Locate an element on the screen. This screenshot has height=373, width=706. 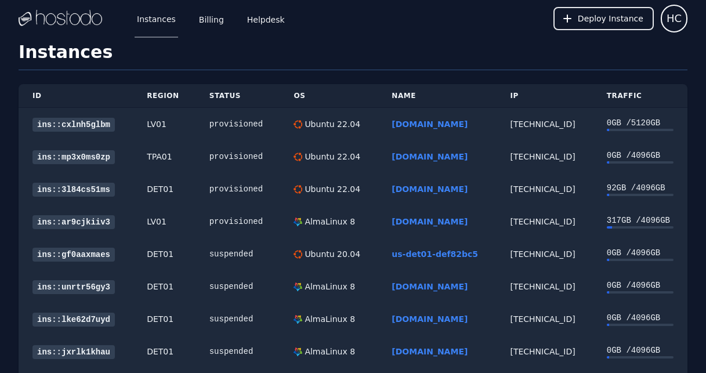
th: Name is located at coordinates (437, 96).